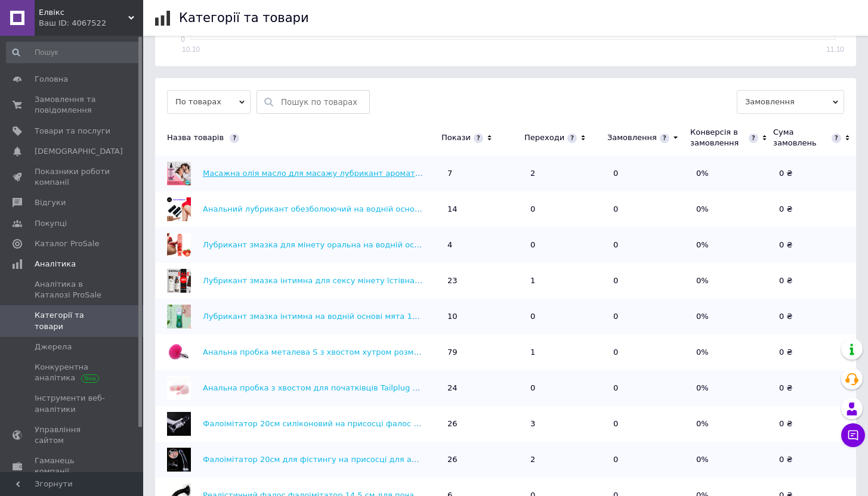 This screenshot has width=868, height=496. I want to click on div: Сума замовлень, so click(800, 138).